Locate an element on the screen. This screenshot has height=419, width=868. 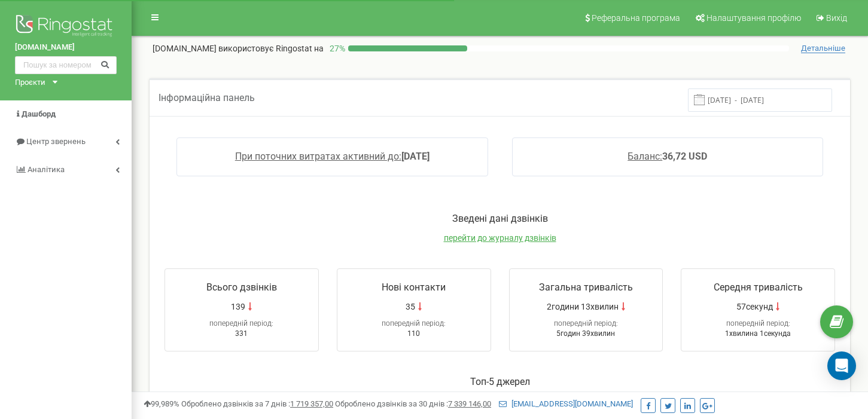
a: перейти до журналу дзвінків is located at coordinates (500, 238).